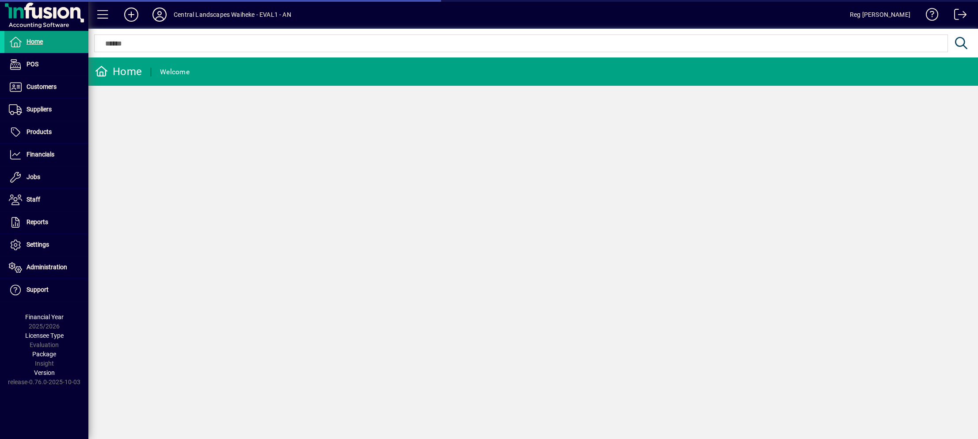  Describe the element at coordinates (46, 155) in the screenshot. I see `a: Financials` at that location.